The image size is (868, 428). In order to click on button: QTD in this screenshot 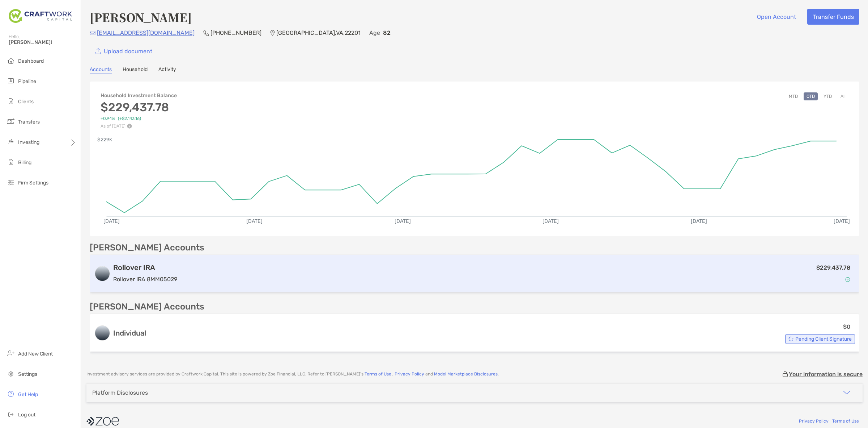, I will do `click(811, 97)`.